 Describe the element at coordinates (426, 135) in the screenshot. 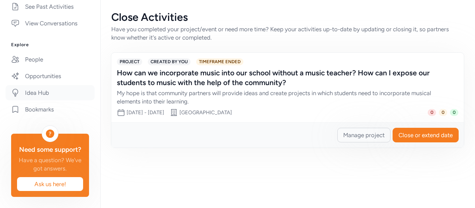

I see `span: Close or extend date` at that location.